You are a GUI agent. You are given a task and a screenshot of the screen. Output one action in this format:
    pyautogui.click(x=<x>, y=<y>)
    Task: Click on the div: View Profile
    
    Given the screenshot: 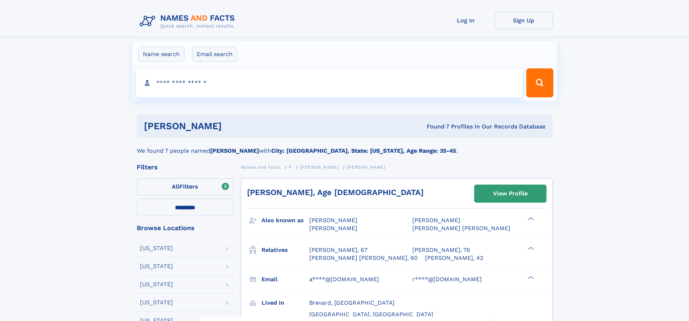 What is the action you would take?
    pyautogui.click(x=510, y=194)
    